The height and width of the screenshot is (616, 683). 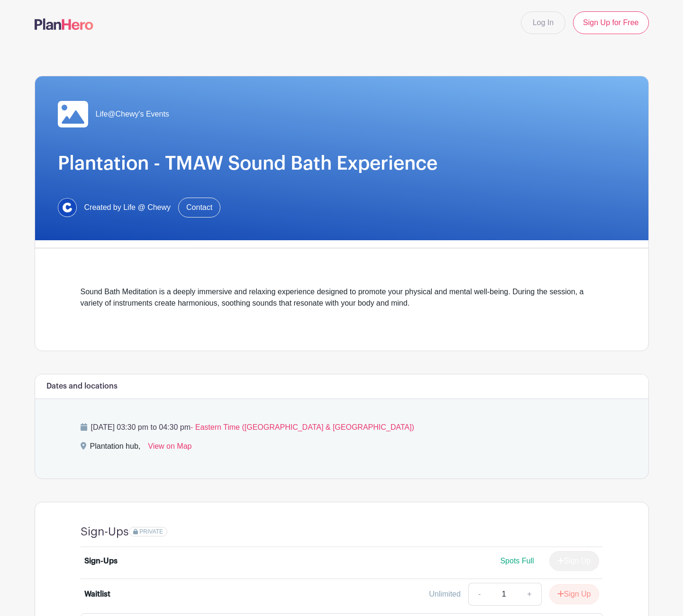 What do you see at coordinates (68, 207) in the screenshot?
I see `img: 1629734264472.jfif` at bounding box center [68, 207].